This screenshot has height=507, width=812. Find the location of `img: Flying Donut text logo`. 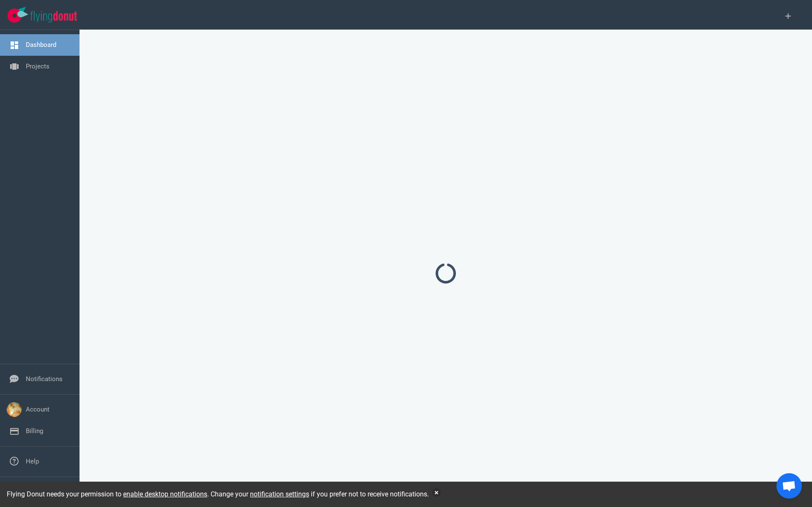

img: Flying Donut text logo is located at coordinates (54, 17).